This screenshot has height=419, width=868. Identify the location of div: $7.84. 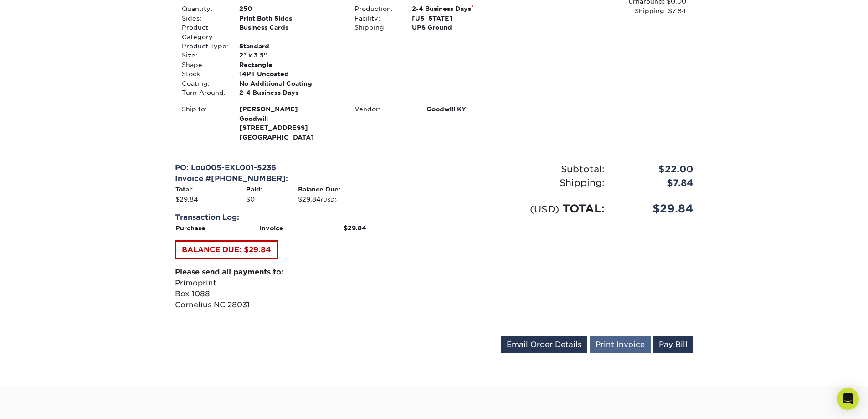
(656, 183).